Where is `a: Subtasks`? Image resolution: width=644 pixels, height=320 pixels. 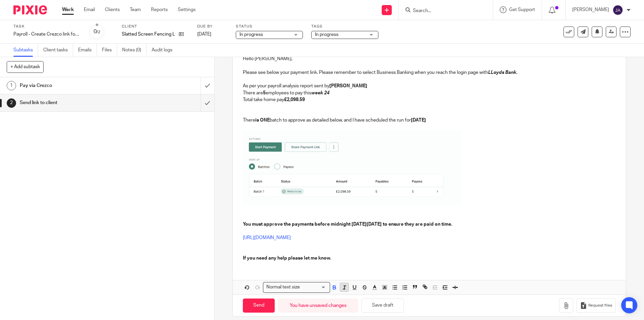
a: Subtasks is located at coordinates (26, 50).